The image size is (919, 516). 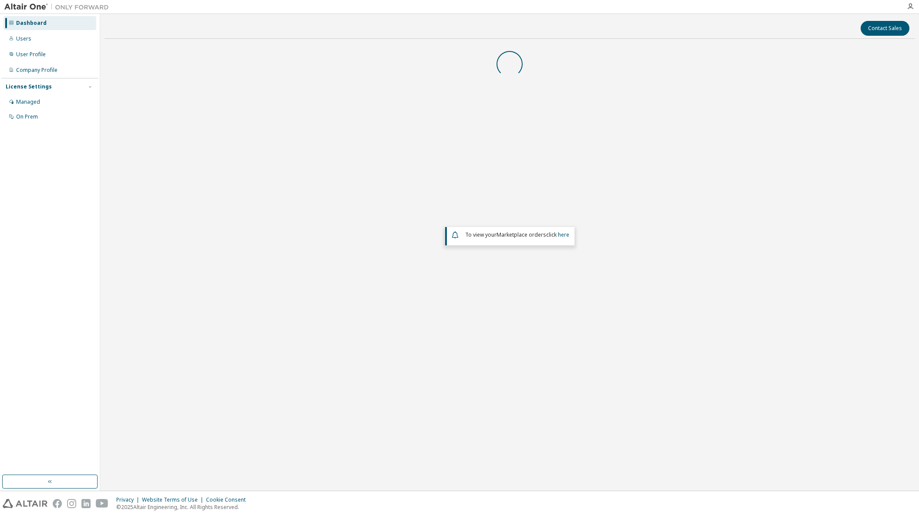 What do you see at coordinates (564, 234) in the screenshot?
I see `a: here` at bounding box center [564, 234].